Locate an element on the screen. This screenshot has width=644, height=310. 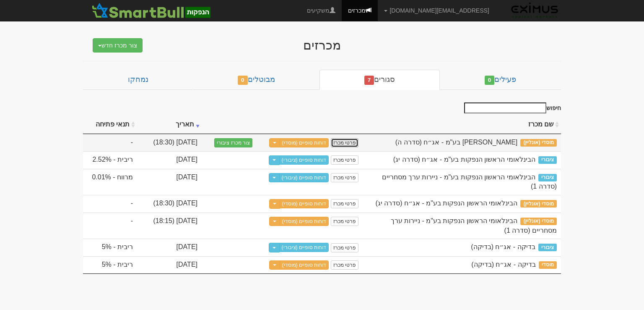
input: חיפוש is located at coordinates (505, 108).